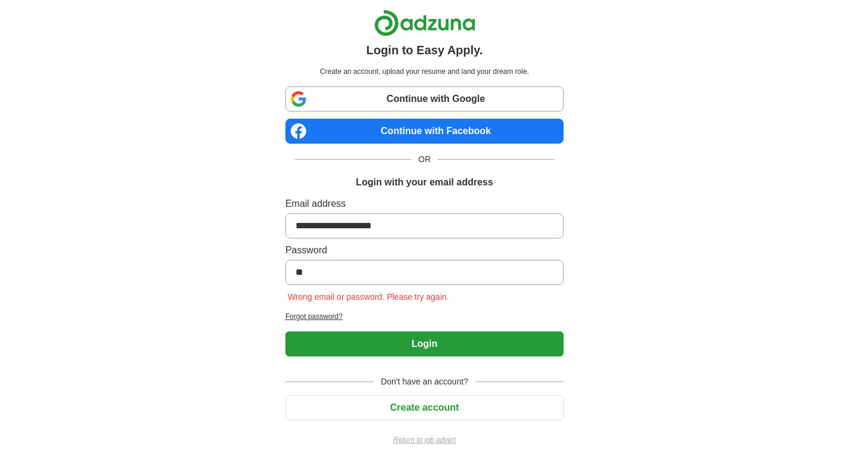 This screenshot has height=456, width=849. I want to click on label: Email address, so click(424, 204).